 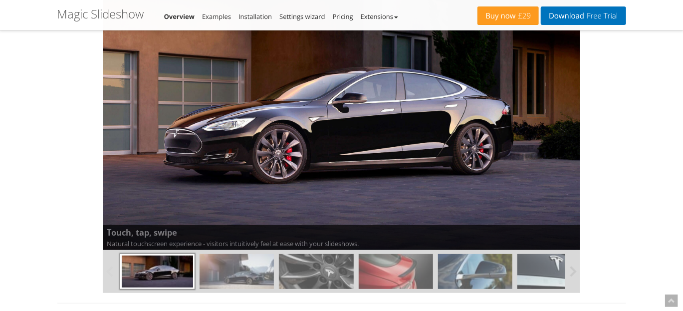 I want to click on img: models-03.jpg, so click(x=316, y=271).